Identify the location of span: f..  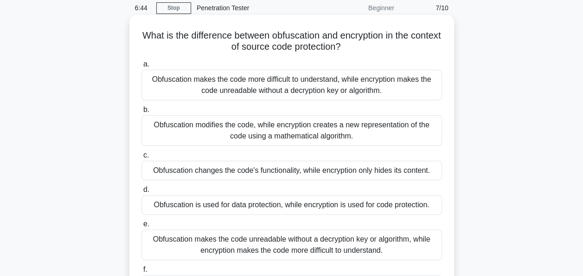
(145, 269).